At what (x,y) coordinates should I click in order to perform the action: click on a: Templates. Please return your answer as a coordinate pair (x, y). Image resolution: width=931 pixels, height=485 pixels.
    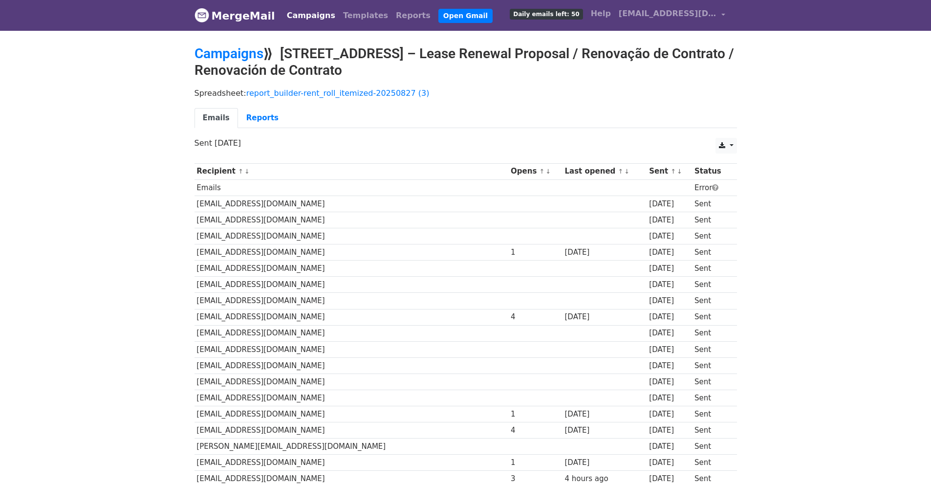
    Looking at the image, I should click on (366, 16).